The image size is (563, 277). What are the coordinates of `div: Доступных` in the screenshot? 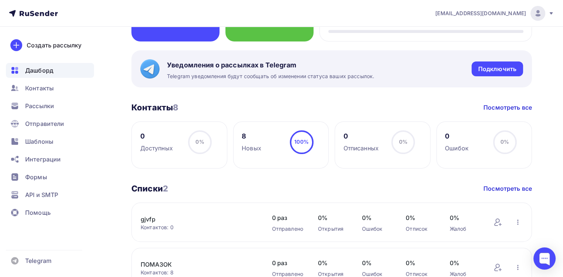 It's located at (157, 148).